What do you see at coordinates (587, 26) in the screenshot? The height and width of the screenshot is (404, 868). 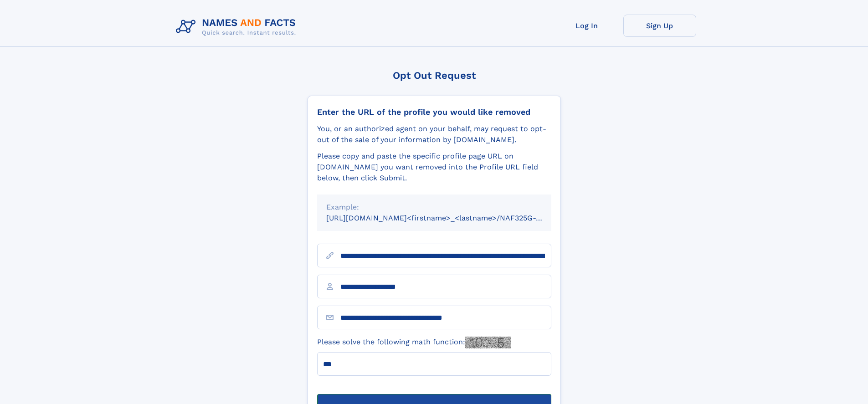 I see `a: Log In` at bounding box center [587, 26].